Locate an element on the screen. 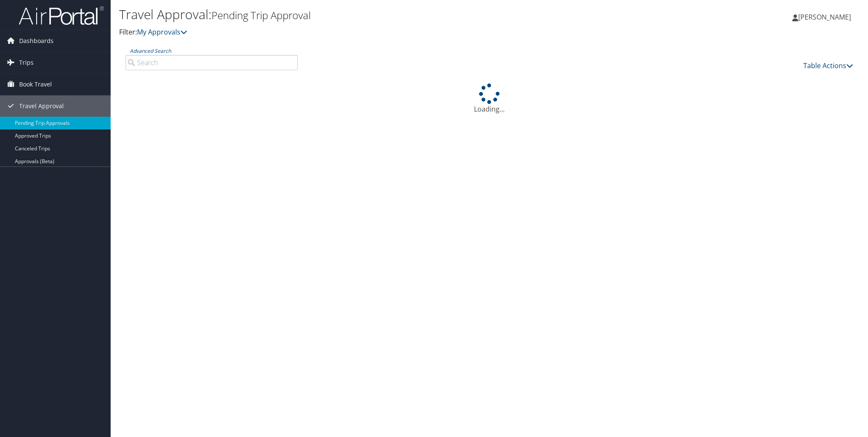 The image size is (868, 437). small: Pending Trip Approval is located at coordinates (261, 15).